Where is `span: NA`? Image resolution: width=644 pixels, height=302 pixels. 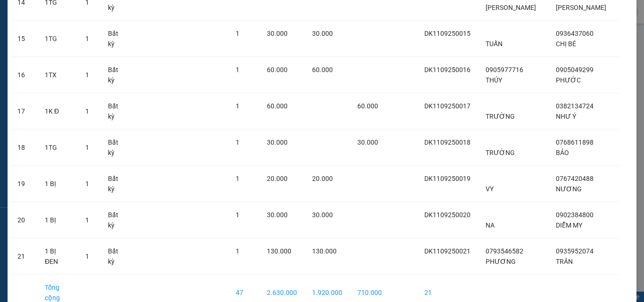
span: NA is located at coordinates (490, 225).